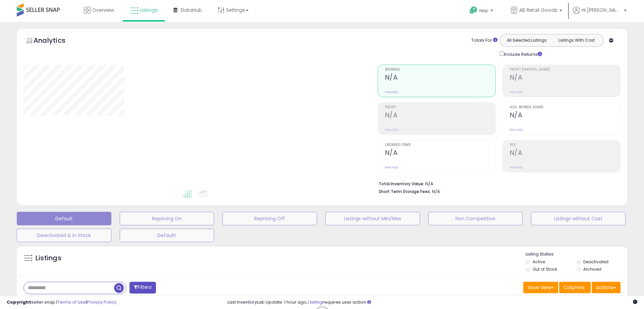 This screenshot has height=309, width=644. Describe the element at coordinates (64, 235) in the screenshot. I see `button: Deactivated & In Stock` at that location.